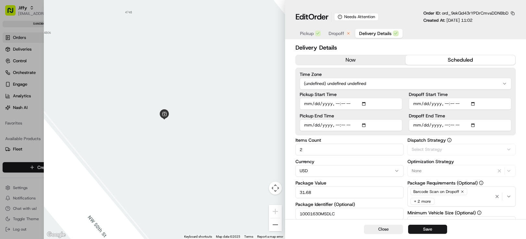 This screenshot has height=239, width=526. I want to click on span: Map data ©2025, so click(228, 237).